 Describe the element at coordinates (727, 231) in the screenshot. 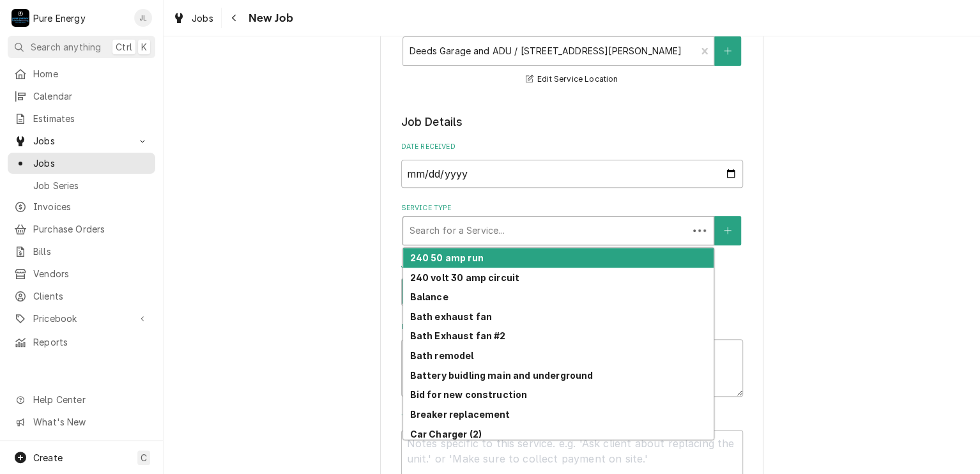

I see `button: Create New Service` at that location.